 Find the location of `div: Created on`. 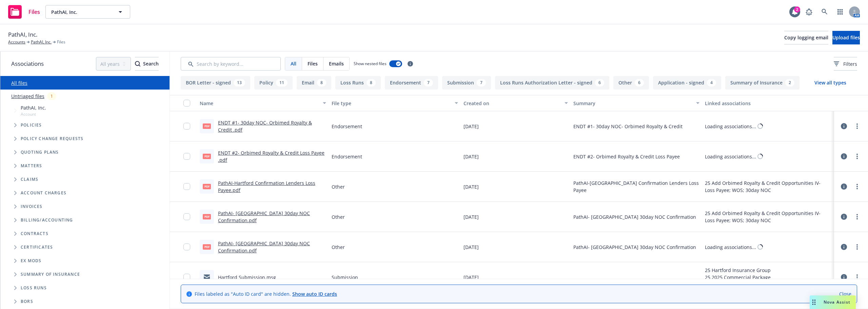

div: Created on is located at coordinates (512, 103).